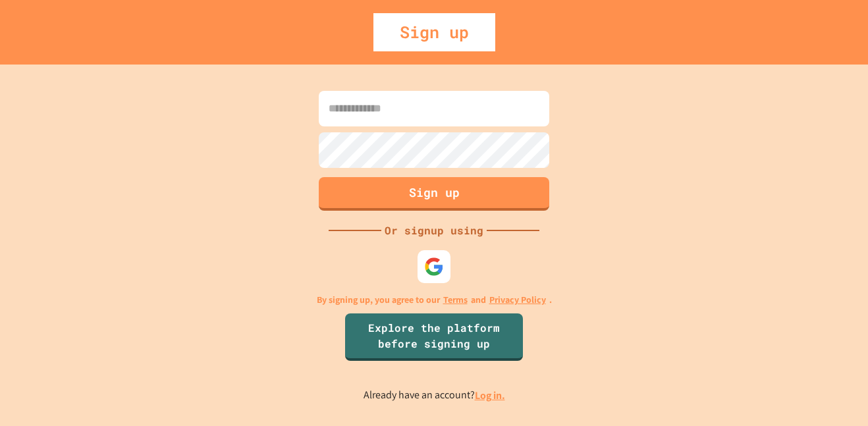 The width and height of the screenshot is (868, 426). Describe the element at coordinates (455, 299) in the screenshot. I see `a: Terms` at that location.